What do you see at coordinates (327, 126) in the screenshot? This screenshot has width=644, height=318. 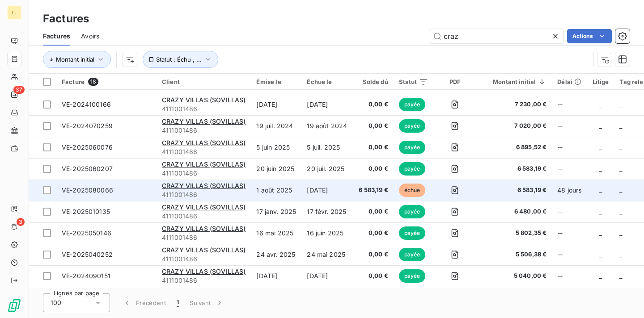 I see `td: 19 août 2024` at bounding box center [327, 126].